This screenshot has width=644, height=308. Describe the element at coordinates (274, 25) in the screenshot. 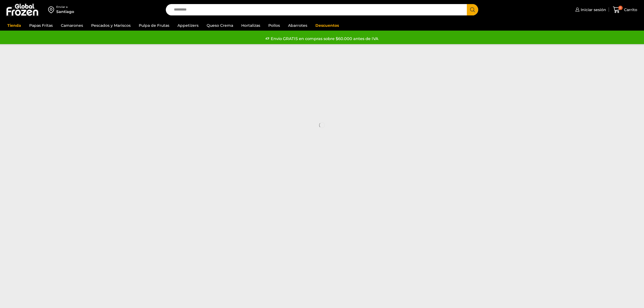

I see `a: Pollos` at that location.